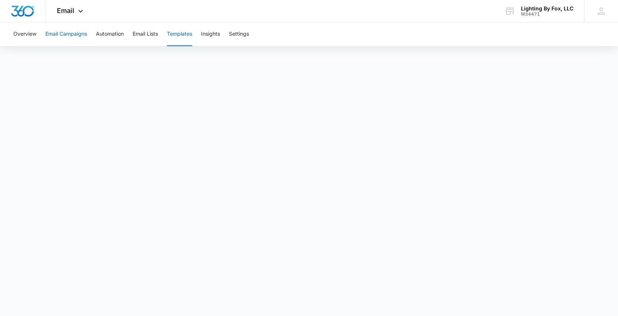  What do you see at coordinates (210, 34) in the screenshot?
I see `button: Insights` at bounding box center [210, 34].